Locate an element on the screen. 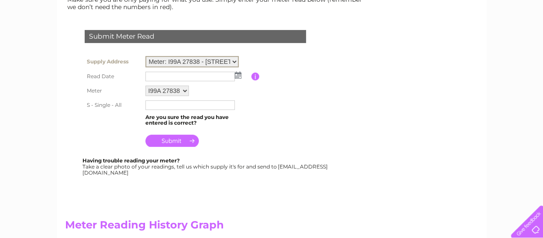 The image size is (543, 238). input: Submit is located at coordinates (172, 141).